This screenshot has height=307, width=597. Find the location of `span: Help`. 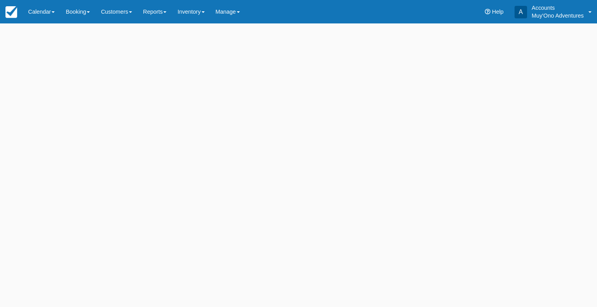

span: Help is located at coordinates (498, 12).